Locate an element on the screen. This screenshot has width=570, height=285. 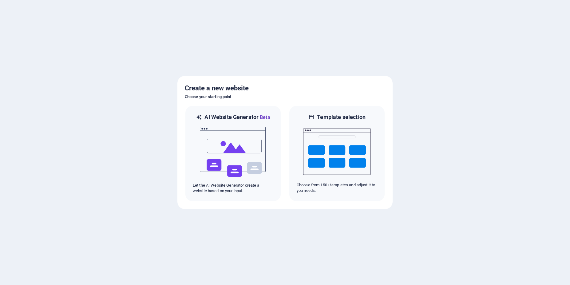
h6: Choose your starting point is located at coordinates (285, 97).